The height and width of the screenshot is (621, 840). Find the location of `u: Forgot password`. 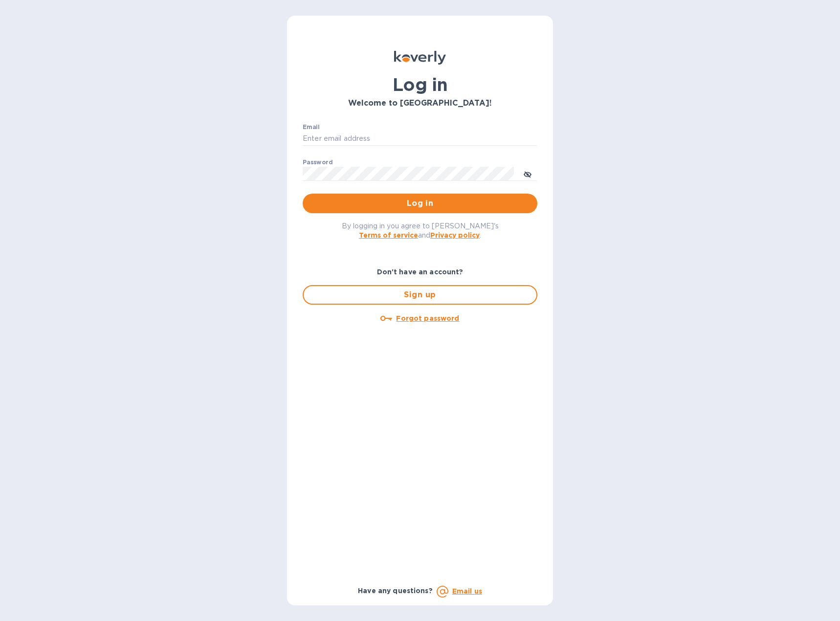

u: Forgot password is located at coordinates (428, 318).